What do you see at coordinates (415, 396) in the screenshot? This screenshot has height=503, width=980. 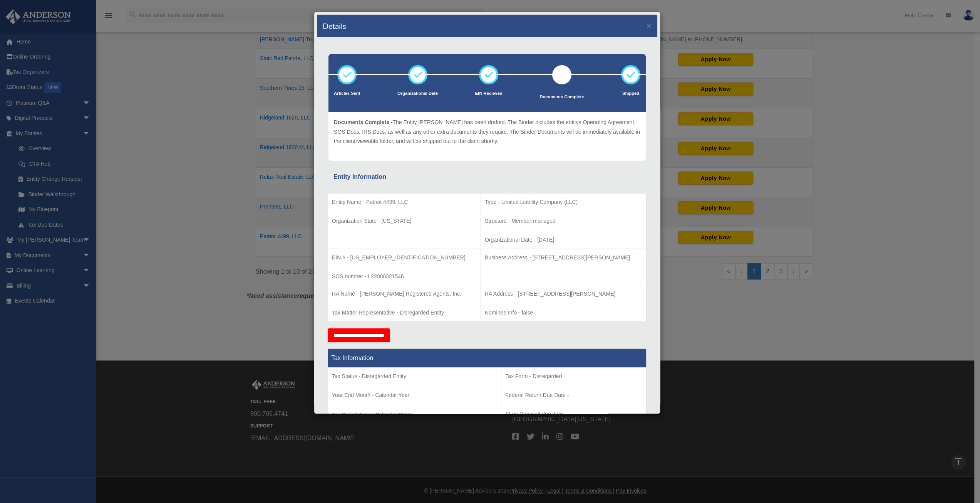 I see `td: Tax Period Type - Calendar Year` at bounding box center [415, 396].